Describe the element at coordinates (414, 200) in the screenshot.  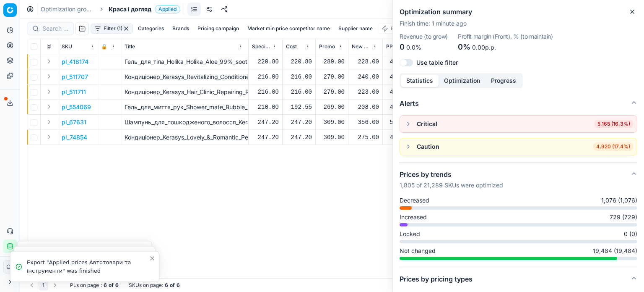
I see `span: Decreased` at that location.